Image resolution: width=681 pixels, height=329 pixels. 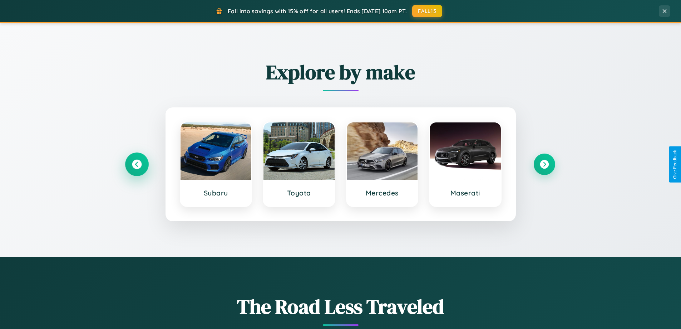 What do you see at coordinates (216, 193) in the screenshot?
I see `h3: Subaru` at bounding box center [216, 193].